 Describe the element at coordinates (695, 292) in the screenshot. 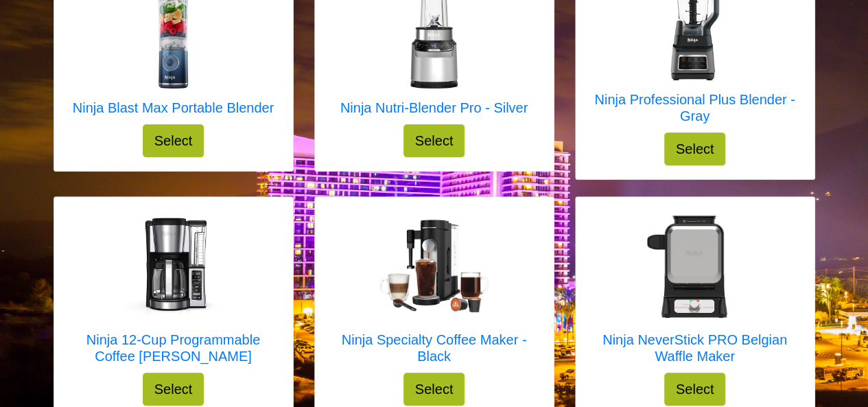

I see `a: Ninja NeverStick PRO Belgian Waffle Maker Ninja NeverStick PRO Belgian Waffle Maker` at that location.